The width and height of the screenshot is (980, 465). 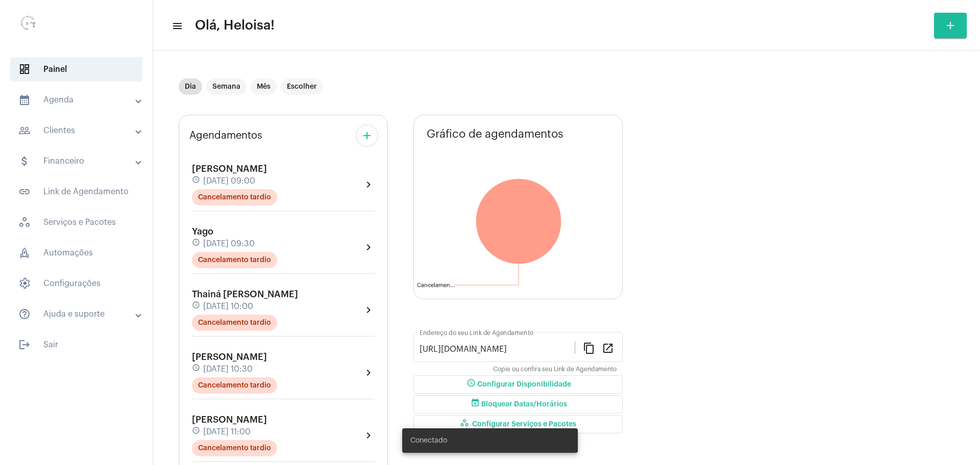 I want to click on mat-expansion-panel-header: sidenav iconFinanceiro, so click(x=79, y=161).